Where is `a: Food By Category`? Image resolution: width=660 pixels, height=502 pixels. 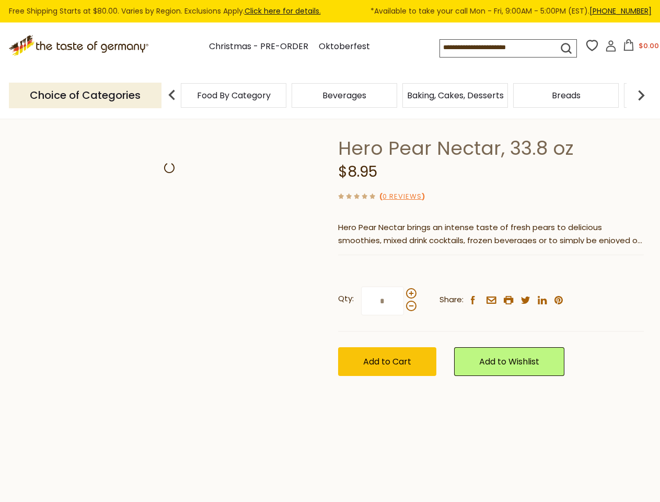
a: Food By Category is located at coordinates (234, 95).